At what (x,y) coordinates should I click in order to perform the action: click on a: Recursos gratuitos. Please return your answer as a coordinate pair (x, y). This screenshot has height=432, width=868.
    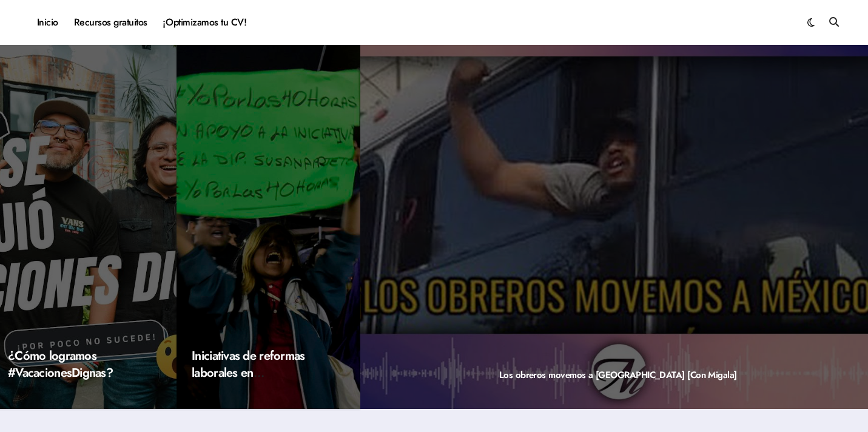
    Looking at the image, I should click on (110, 23).